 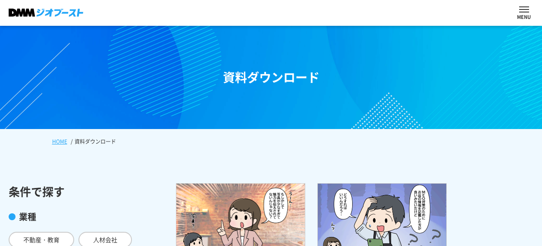 What do you see at coordinates (59, 142) in the screenshot?
I see `a: HOME` at bounding box center [59, 142].